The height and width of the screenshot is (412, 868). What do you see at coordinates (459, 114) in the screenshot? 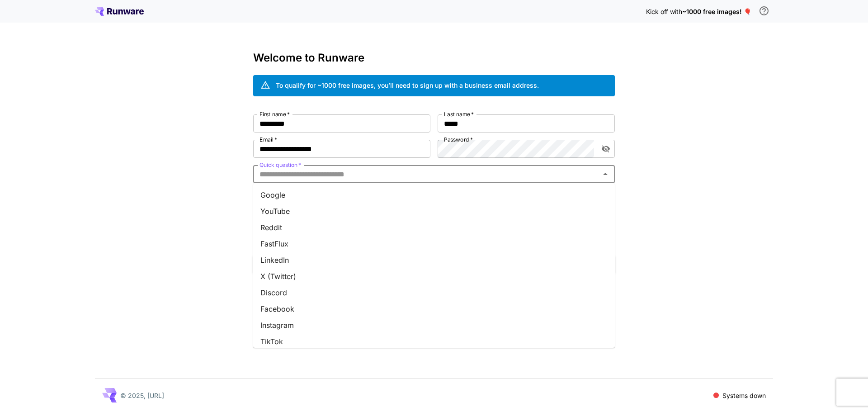
I see `label: Last name` at bounding box center [459, 114].